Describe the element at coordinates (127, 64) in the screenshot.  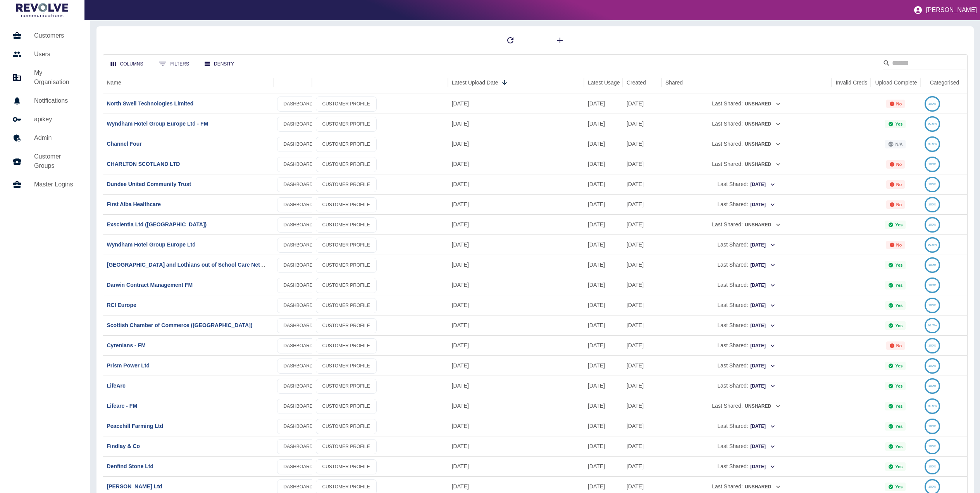
I see `button: Select columns` at that location.